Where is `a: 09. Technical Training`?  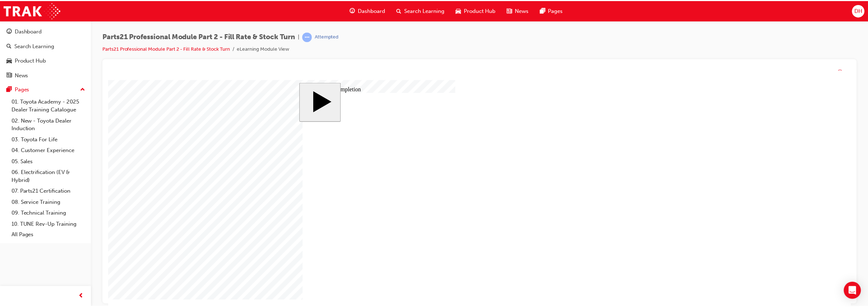 a: 09. Technical Training is located at coordinates (48, 213).